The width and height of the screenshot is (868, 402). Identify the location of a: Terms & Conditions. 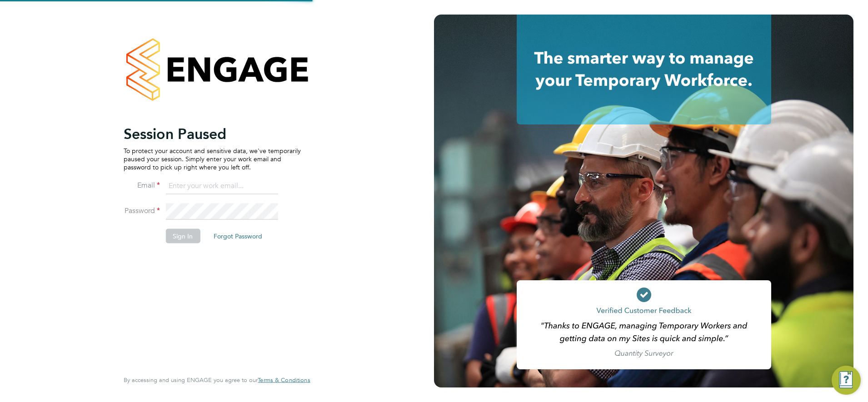
(283, 380).